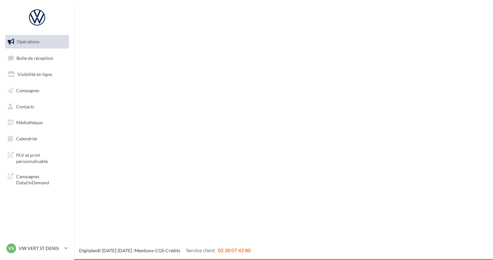  Describe the element at coordinates (37, 107) in the screenshot. I see `a: Contacts` at that location.